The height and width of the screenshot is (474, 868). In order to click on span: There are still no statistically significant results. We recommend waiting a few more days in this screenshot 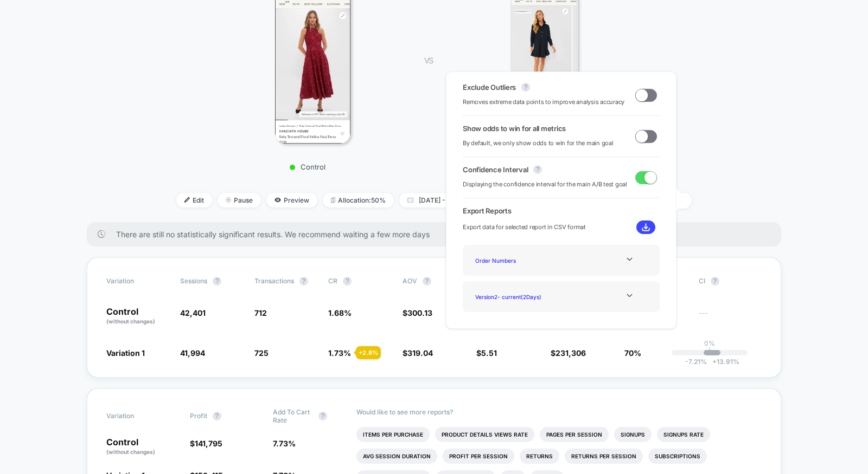, I will do `click(438, 234)`.